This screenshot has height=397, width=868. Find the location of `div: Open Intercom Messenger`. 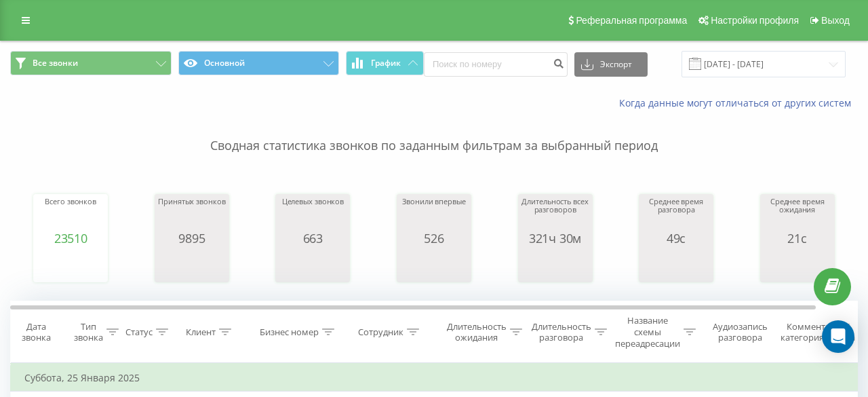

div: Open Intercom Messenger is located at coordinates (839, 337).